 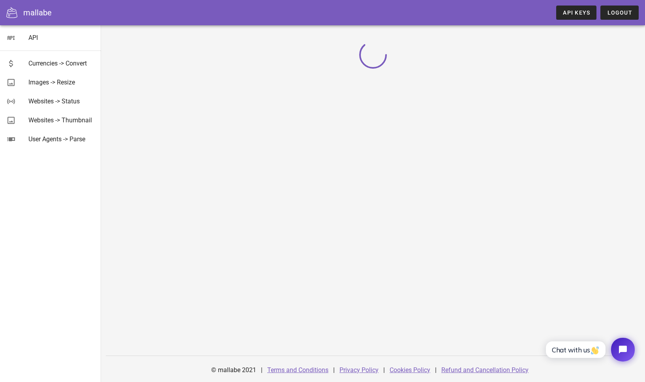 What do you see at coordinates (359, 370) in the screenshot?
I see `a: Privacy Policy` at bounding box center [359, 370].